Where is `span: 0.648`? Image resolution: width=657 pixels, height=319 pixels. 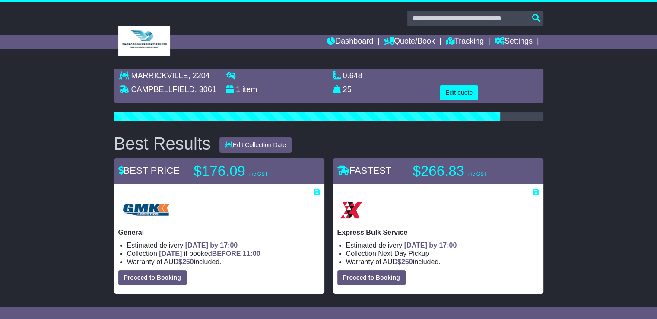
span: 0.648 is located at coordinates (352, 76).